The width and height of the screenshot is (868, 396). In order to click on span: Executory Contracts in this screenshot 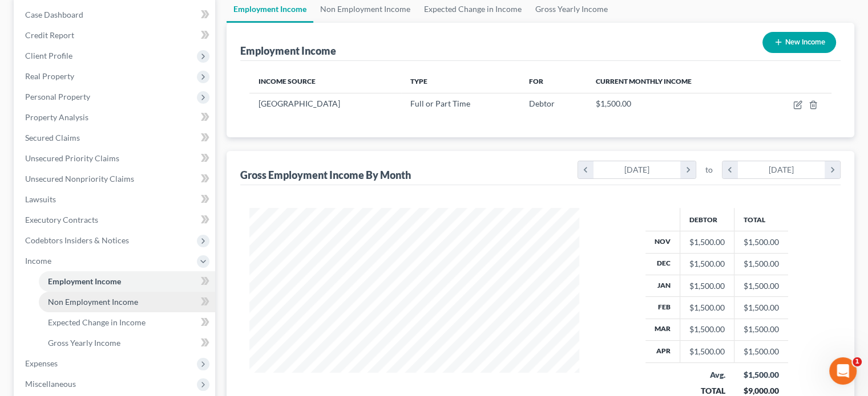, I will do `click(62, 219)`.